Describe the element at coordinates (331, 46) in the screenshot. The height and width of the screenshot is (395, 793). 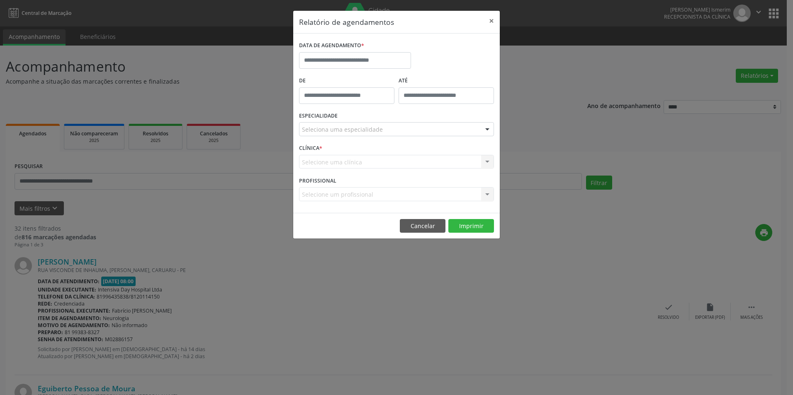
I see `label: DATA DE AGENDAMENTO` at that location.